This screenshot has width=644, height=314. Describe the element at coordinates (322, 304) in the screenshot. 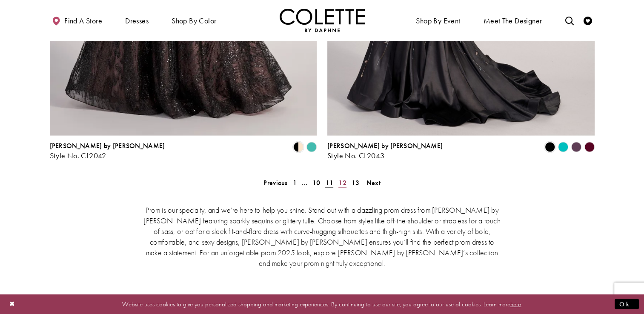

I see `p: Website uses cookies to give you personalized shopping and marketing experiences. By continuing t...` at that location.